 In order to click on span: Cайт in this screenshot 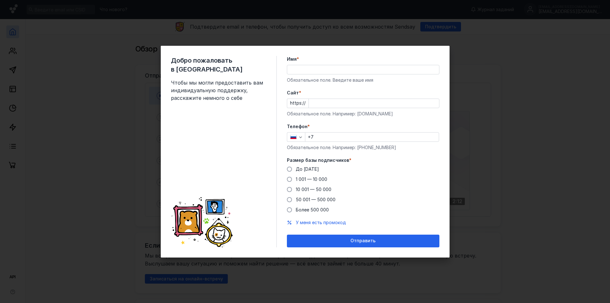, I will do `click(293, 93)`.